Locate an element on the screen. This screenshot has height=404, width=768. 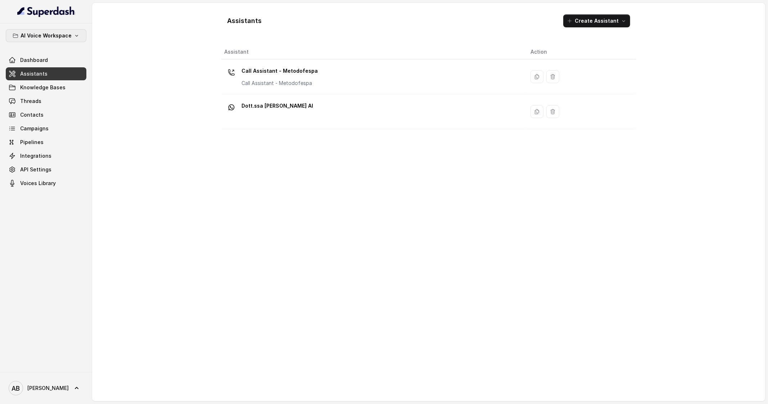
a: Voices Library is located at coordinates (46, 183).